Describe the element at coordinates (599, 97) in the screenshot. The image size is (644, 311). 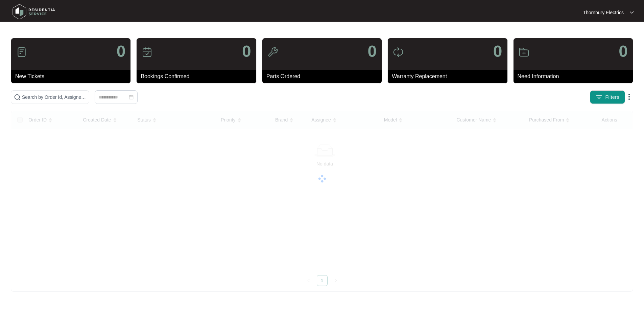
I see `img: filter icon` at that location.